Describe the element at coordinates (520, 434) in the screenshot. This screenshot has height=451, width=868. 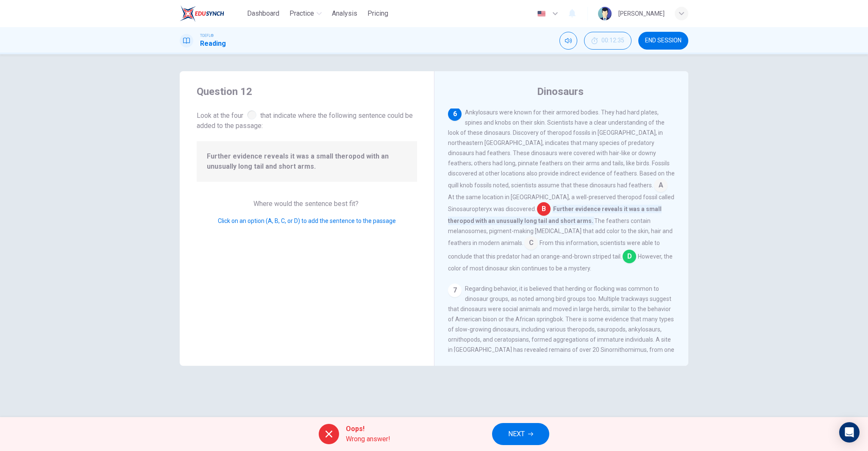
I see `button: NEXT` at that location.